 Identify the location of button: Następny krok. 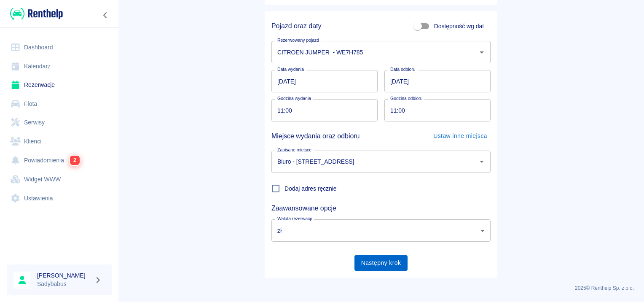
(381, 263).